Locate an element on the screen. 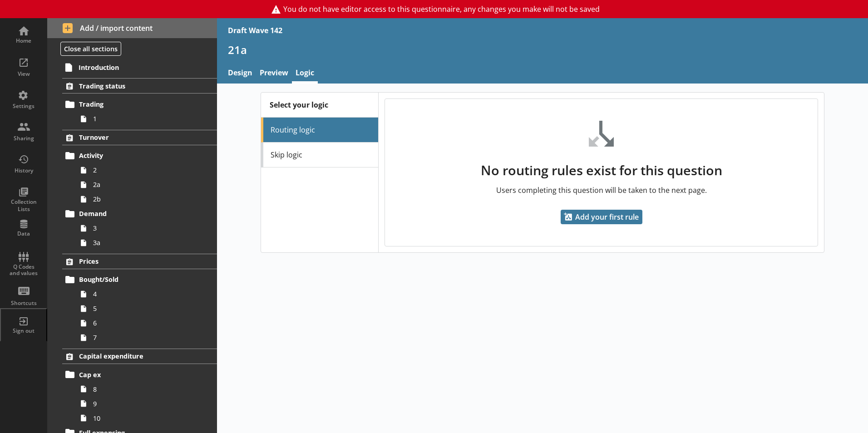  div: View is located at coordinates (24, 74).